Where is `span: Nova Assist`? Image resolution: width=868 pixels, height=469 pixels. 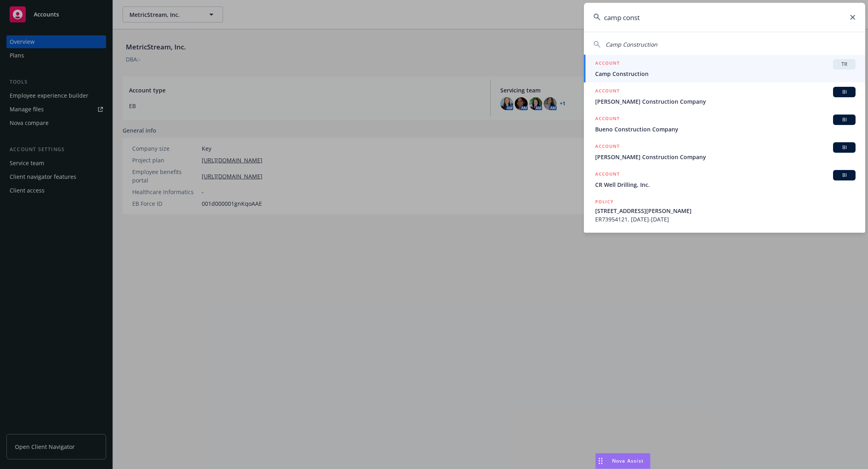 span: Nova Assist is located at coordinates (628, 461).